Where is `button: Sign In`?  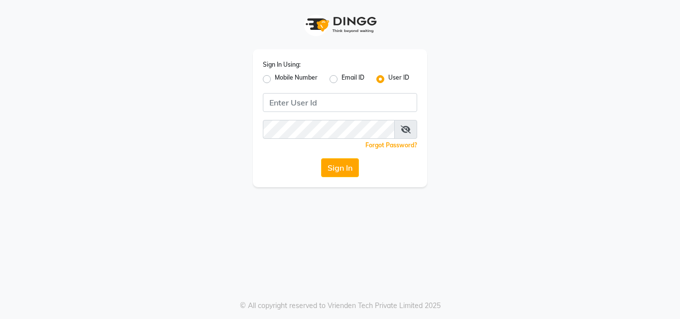 button: Sign In is located at coordinates (340, 168).